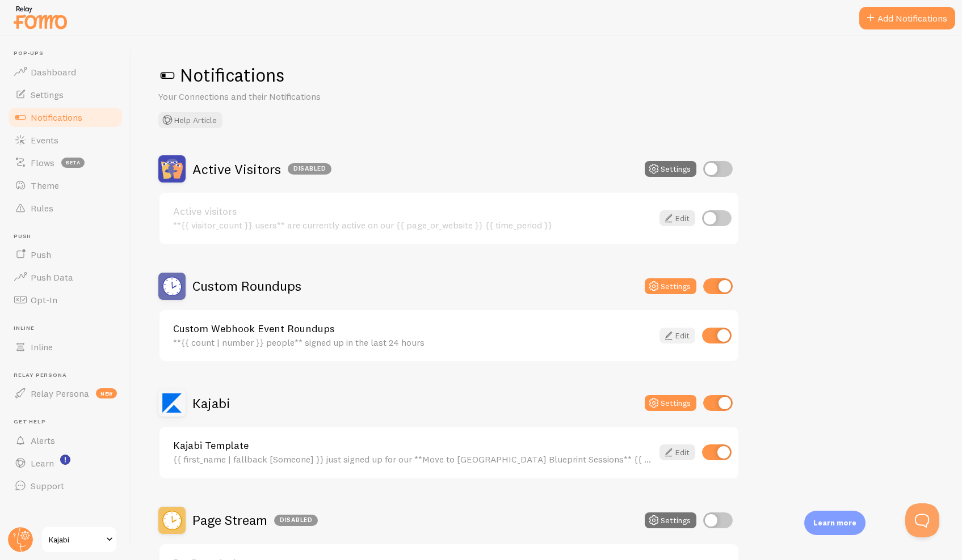  I want to click on span: Notifications, so click(56, 117).